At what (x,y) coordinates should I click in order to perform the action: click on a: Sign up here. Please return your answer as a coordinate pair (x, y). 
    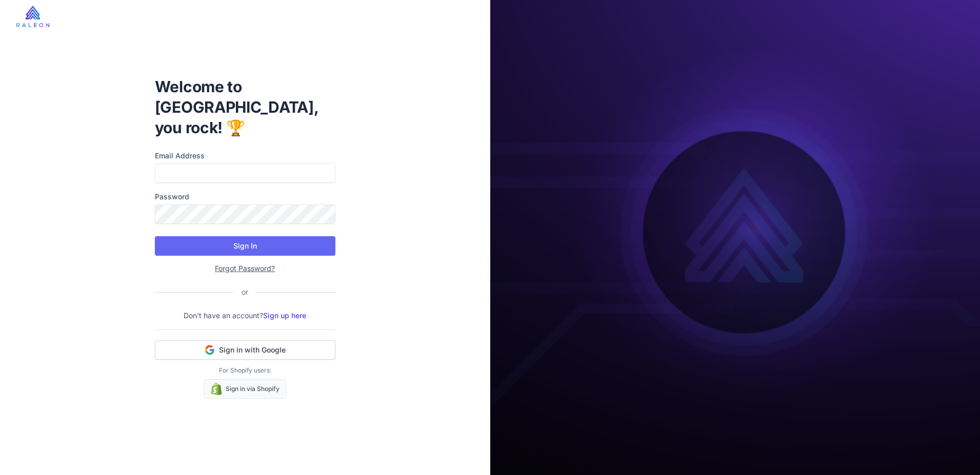
    Looking at the image, I should click on (285, 315).